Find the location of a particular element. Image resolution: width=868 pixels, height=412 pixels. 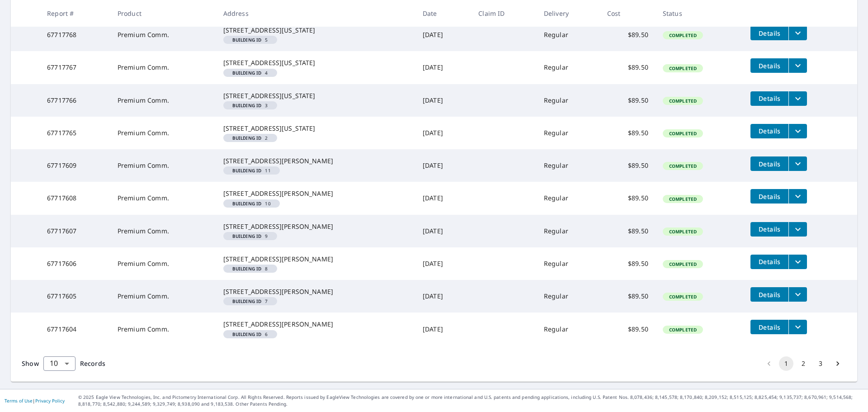

button: detailsBtn-67717765 is located at coordinates (769, 131).